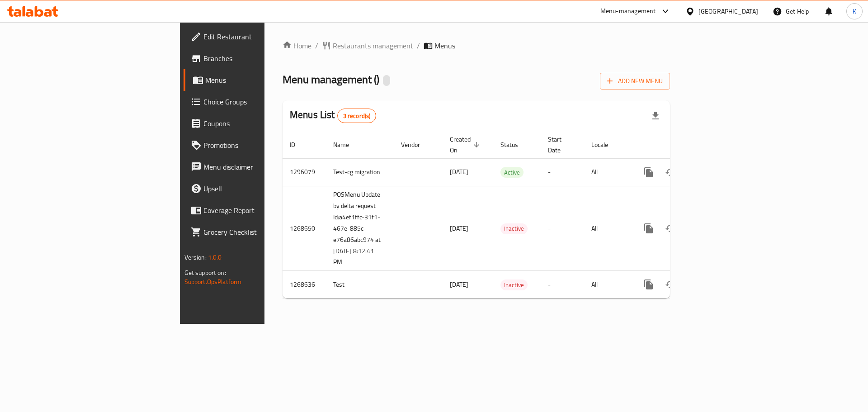 The image size is (868, 412). Describe the element at coordinates (360, 172) in the screenshot. I see `td: Test-cg migration` at that location.